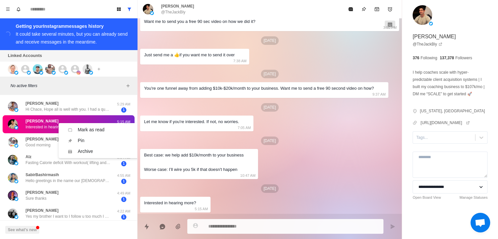 The image size is (498, 239). I want to click on p: 4:22 AM, so click(124, 211).